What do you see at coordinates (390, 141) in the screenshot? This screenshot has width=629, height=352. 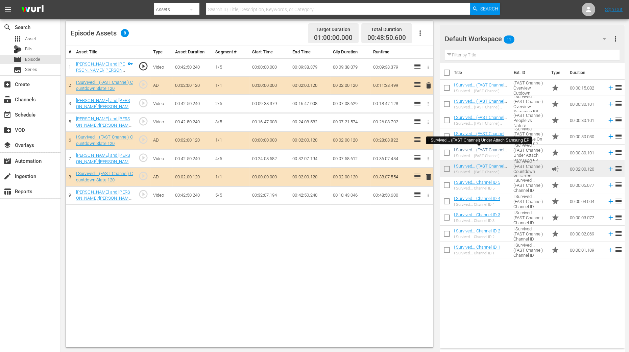 I see `td: 00:28:08.822` at bounding box center [390, 141].